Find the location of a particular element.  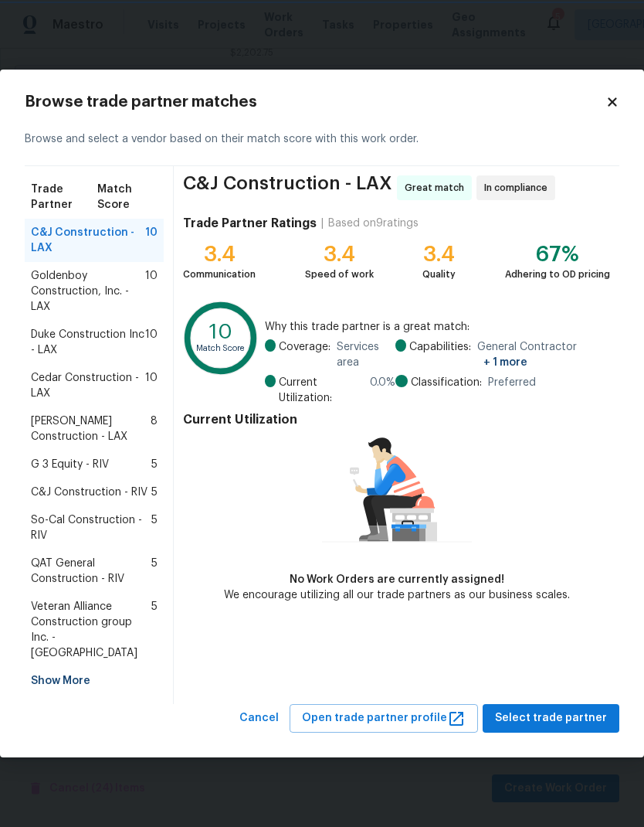

button: Select trade partner is located at coordinates (551, 718).